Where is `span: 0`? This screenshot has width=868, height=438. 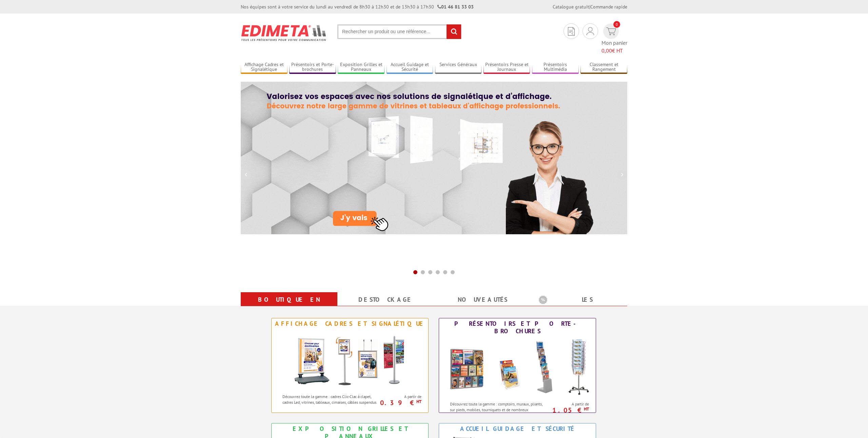
span: 0 is located at coordinates (617, 24).